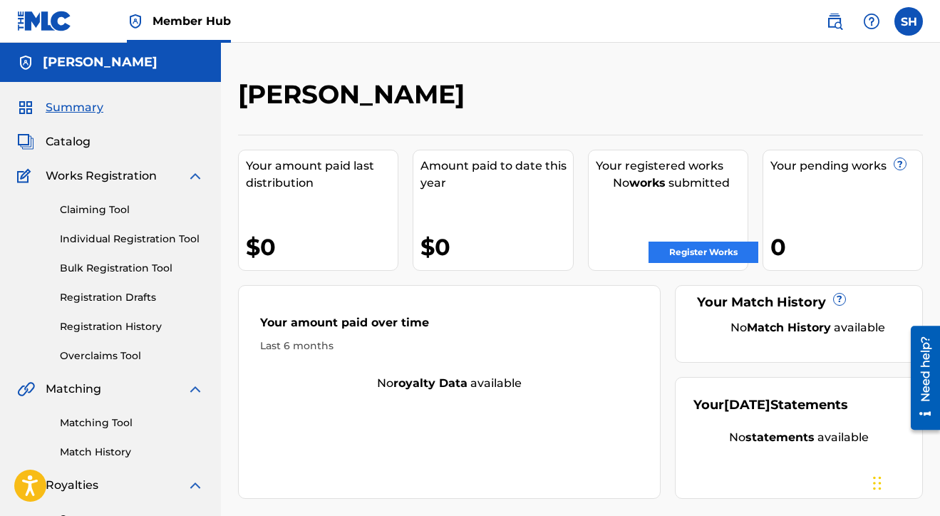  I want to click on img: Works Registration, so click(26, 176).